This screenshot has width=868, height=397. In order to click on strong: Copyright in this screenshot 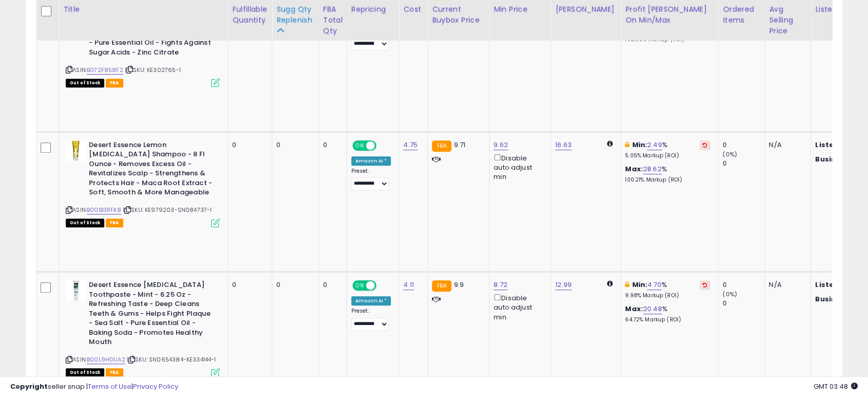, I will do `click(29, 386)`.